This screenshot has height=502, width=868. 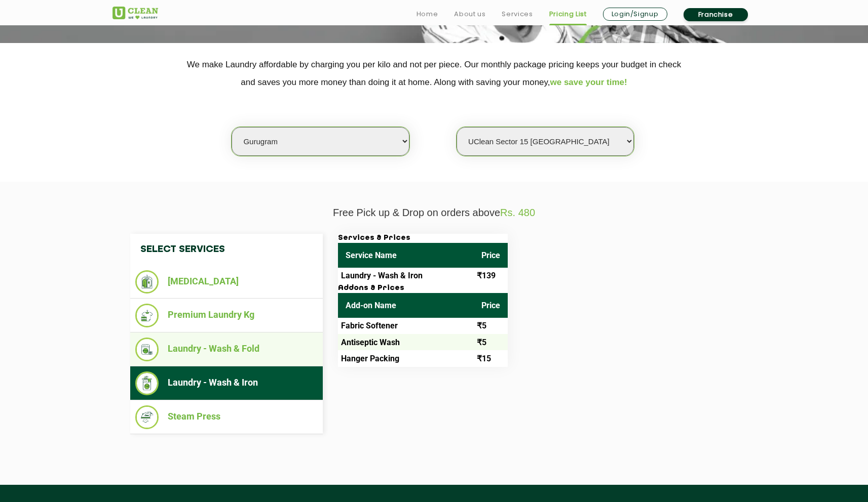 I want to click on img: Laundry - Wash & Iron, so click(x=147, y=383).